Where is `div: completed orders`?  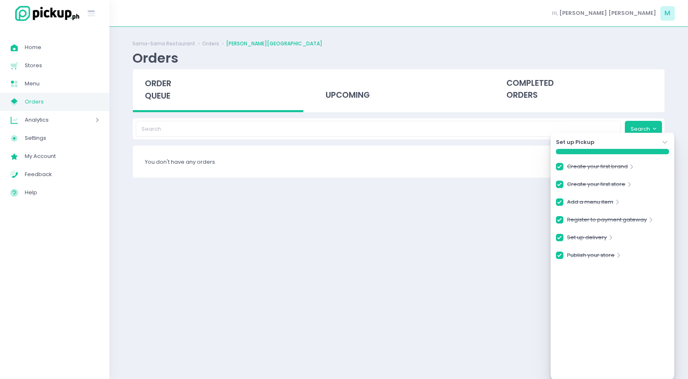
div: completed orders is located at coordinates (579, 90).